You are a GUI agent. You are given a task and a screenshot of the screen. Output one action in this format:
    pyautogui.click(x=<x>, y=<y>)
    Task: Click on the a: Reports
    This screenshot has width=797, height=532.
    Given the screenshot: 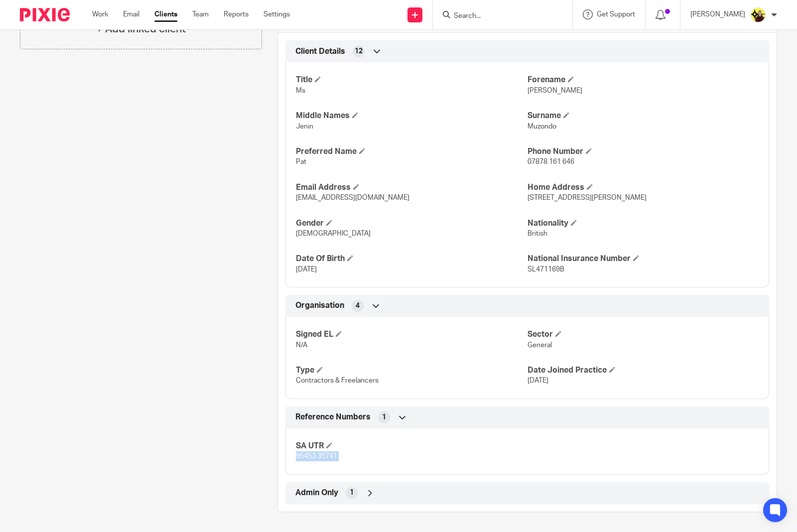 What is the action you would take?
    pyautogui.click(x=236, y=14)
    